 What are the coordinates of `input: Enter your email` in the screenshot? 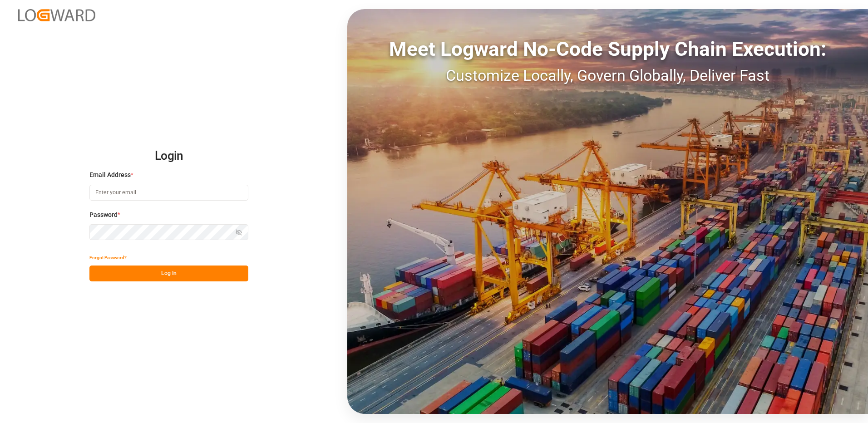 It's located at (169, 192).